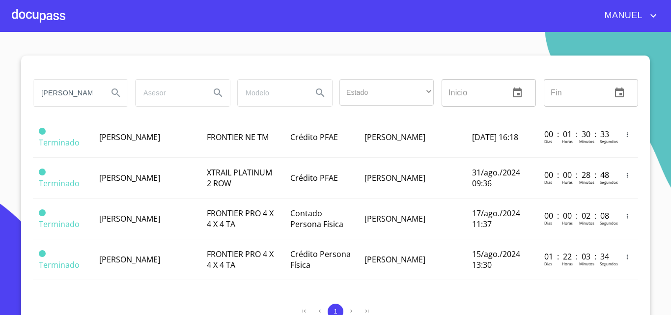  What do you see at coordinates (335, 311) in the screenshot?
I see `span: 1` at bounding box center [335, 311].